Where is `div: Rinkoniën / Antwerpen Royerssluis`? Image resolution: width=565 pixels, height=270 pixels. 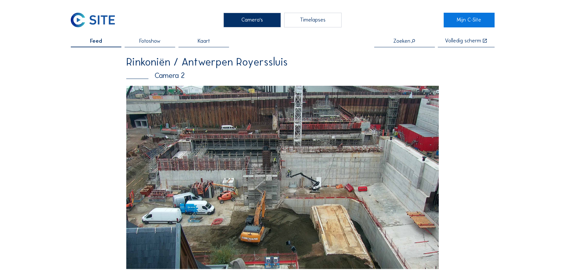 div: Rinkoniën / Antwerpen Royerssluis is located at coordinates (283, 62).